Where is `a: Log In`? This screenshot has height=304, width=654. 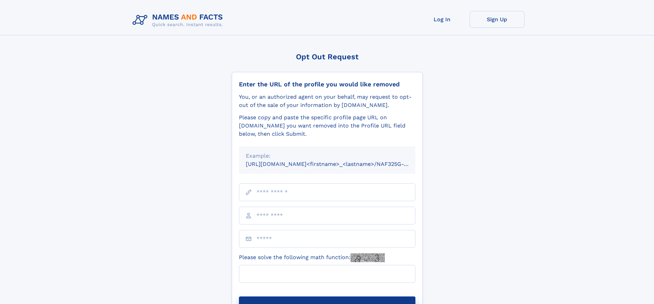
a: Log In is located at coordinates (442, 19).